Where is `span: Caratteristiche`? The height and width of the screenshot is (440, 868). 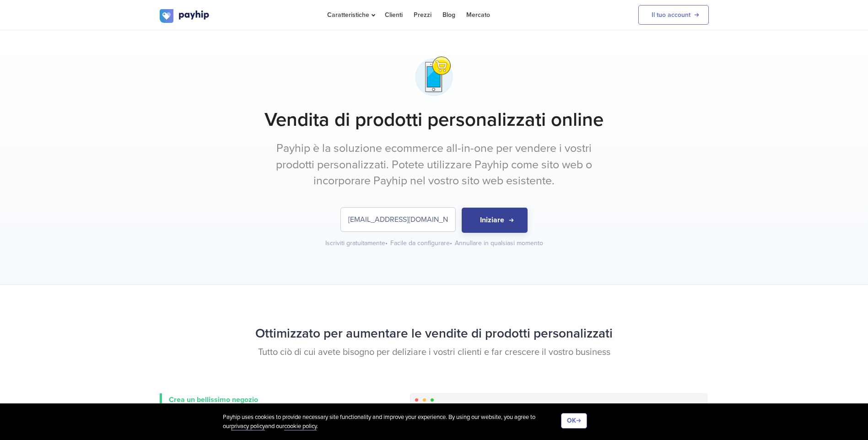 span: Caratteristiche is located at coordinates (351, 15).